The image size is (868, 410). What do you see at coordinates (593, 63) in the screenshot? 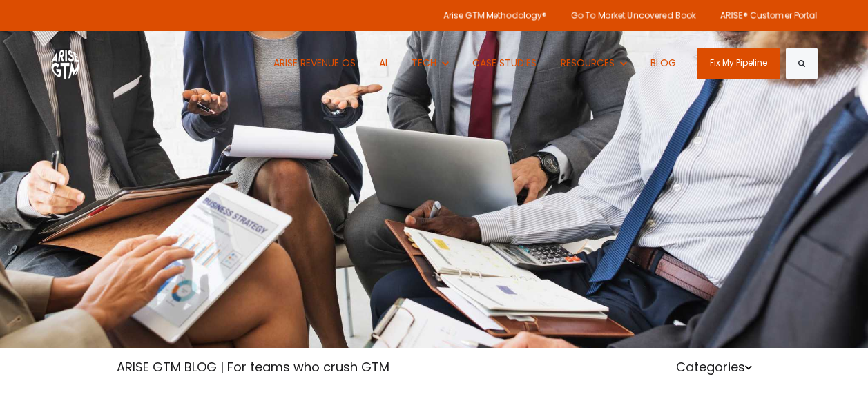
I see `button: Show submenu for RESOURCES RESOURCES` at bounding box center [593, 63].